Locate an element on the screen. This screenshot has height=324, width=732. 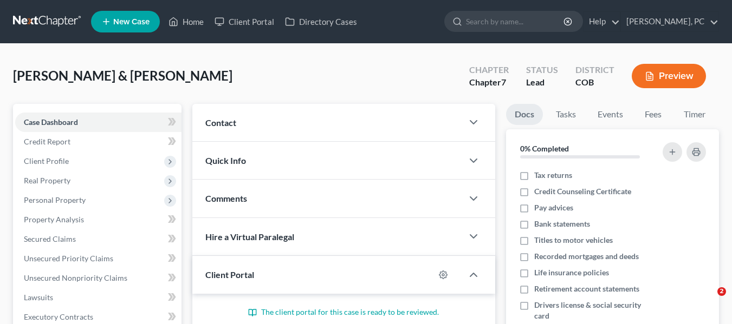
strong: 0% Completed is located at coordinates (544, 148).